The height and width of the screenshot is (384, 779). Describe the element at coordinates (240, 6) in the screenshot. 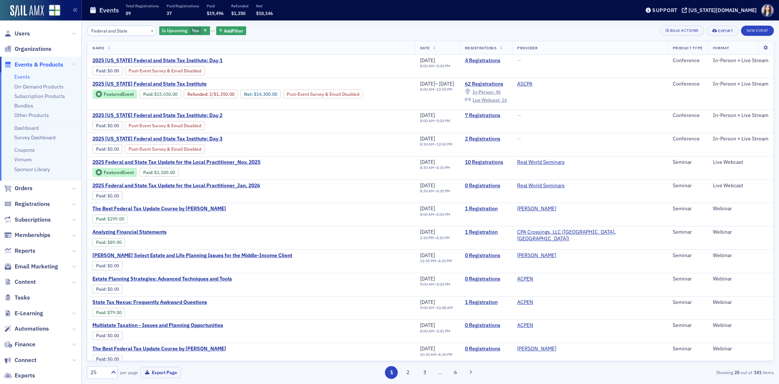

I see `p: Refunded` at that location.